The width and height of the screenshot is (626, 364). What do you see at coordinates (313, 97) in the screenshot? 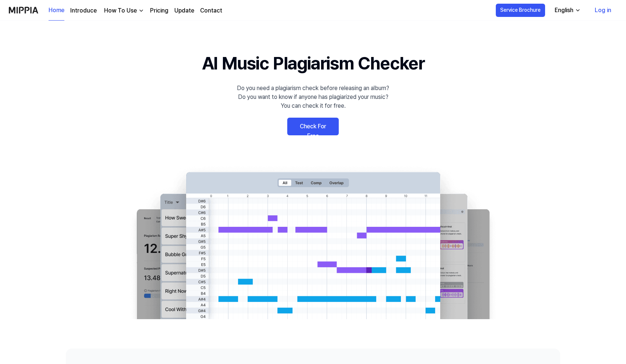
I see `div: Do you need a plagiarism check before releasing an album? Do you want to know if anyone has plagi...` at bounding box center [313, 97].